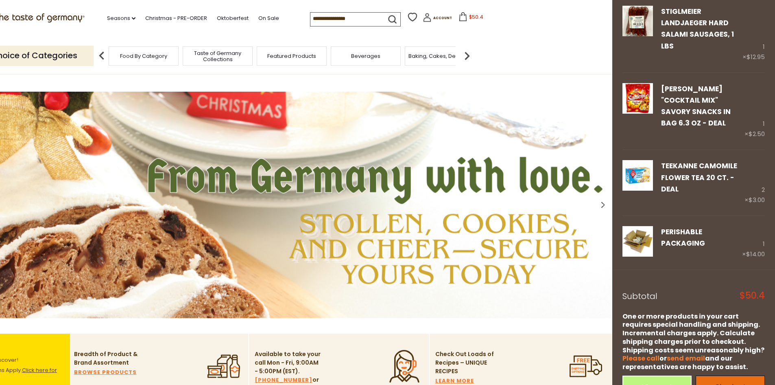 The image size is (775, 385). I want to click on img: previous arrow, so click(102, 56).